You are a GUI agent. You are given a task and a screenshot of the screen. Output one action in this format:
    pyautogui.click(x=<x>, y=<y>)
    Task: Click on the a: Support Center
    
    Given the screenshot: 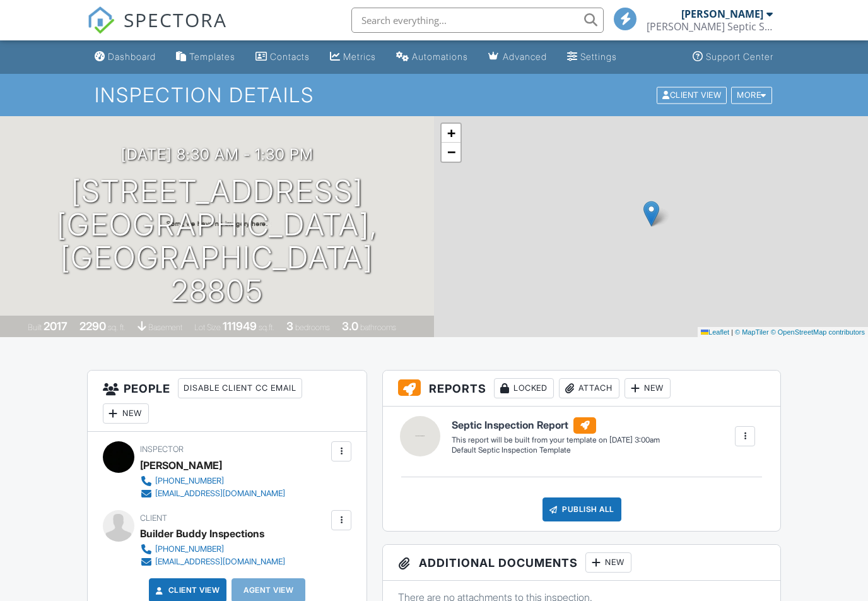 What is the action you would take?
    pyautogui.click(x=733, y=57)
    